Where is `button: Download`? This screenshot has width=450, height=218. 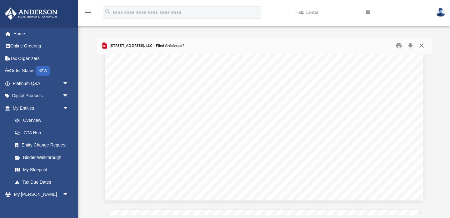
button: Download is located at coordinates (411, 46).